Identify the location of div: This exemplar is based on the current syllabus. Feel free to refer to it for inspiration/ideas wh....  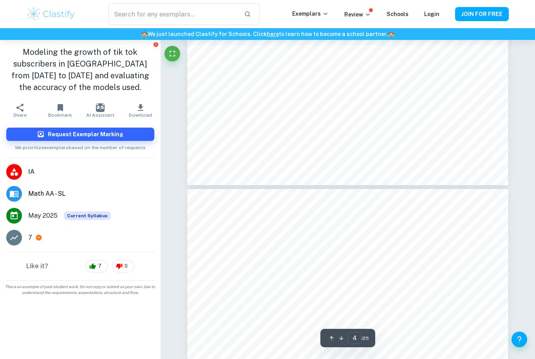
(87, 216).